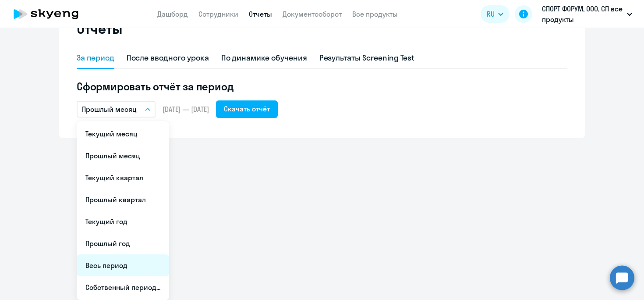 The height and width of the screenshot is (300, 644). Describe the element at coordinates (247, 109) in the screenshot. I see `button: Скачать отчёт` at that location.